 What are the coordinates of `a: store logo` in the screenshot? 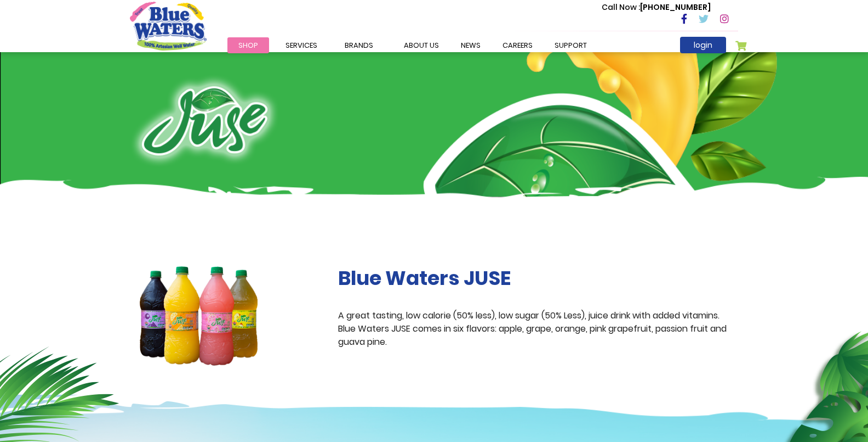 It's located at (168, 26).